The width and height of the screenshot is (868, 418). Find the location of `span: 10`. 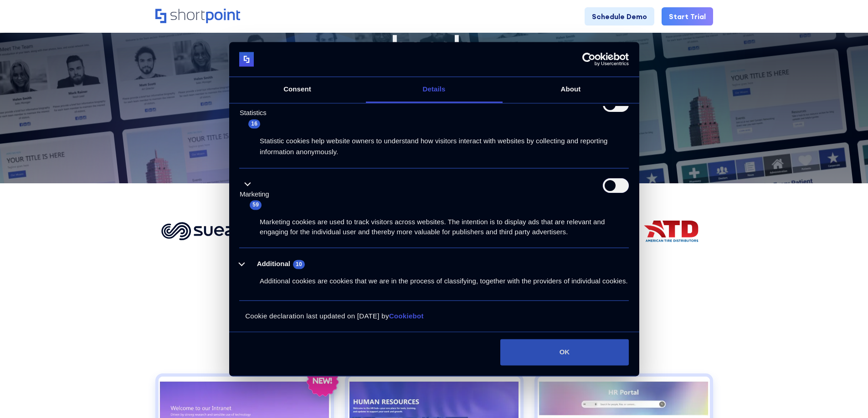

span: 10 is located at coordinates (299, 264).